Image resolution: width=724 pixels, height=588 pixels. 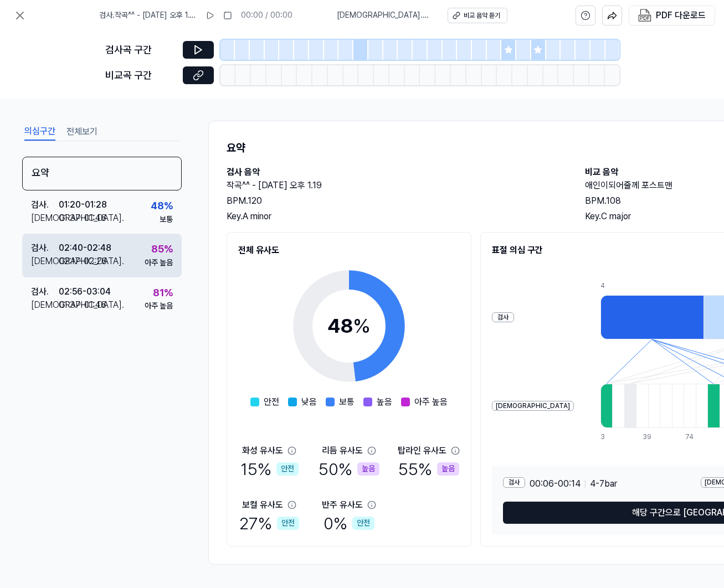 I want to click on button: 전체보기, so click(x=82, y=132).